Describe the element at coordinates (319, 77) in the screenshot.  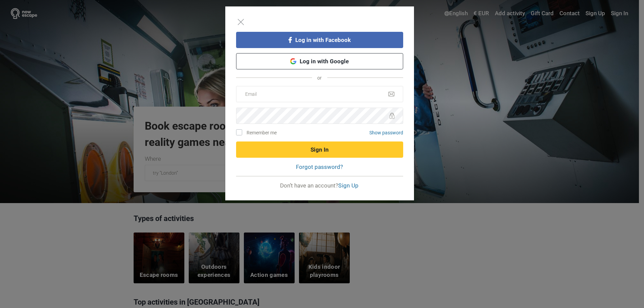
I see `span: or` at that location.